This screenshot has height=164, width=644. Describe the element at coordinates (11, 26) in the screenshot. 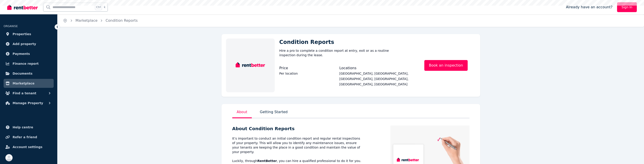

I see `span: ORGANISE` at that location.